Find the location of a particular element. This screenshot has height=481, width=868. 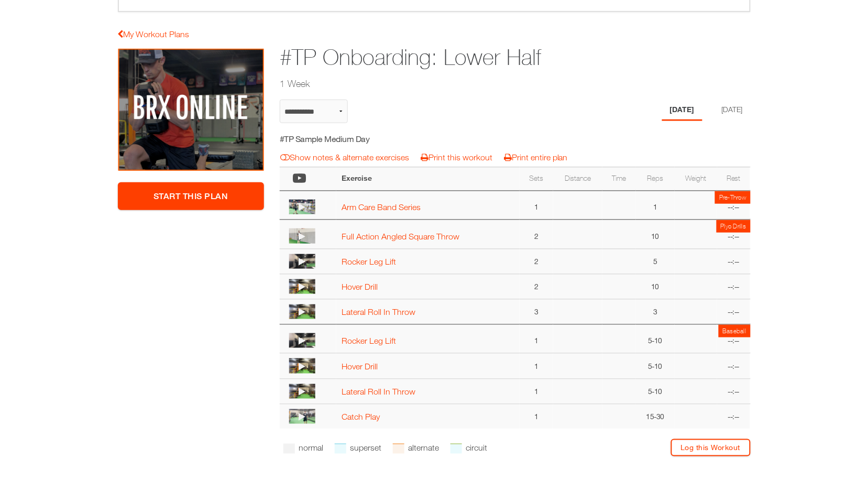

h1: #TP Onboarding: Lower Half is located at coordinates (475, 57).